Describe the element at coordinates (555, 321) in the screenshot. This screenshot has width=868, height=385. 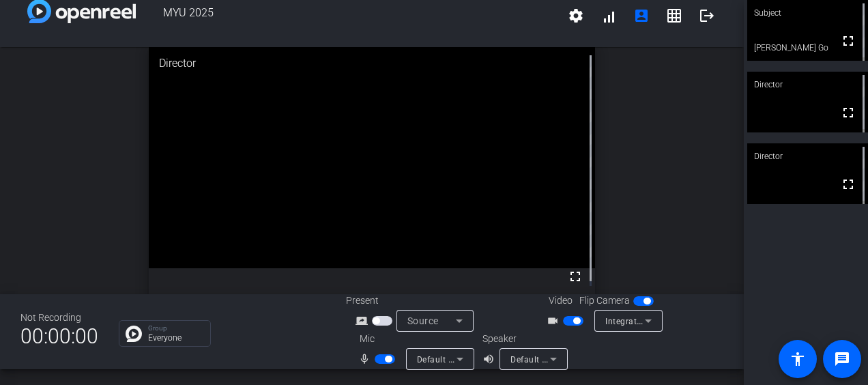
I see `mat-icon: videocam_outline` at that location.